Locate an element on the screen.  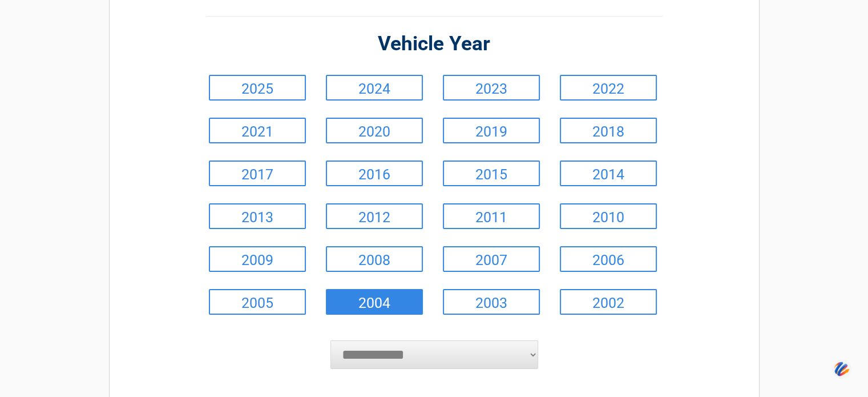
a: 2004 is located at coordinates (374, 302).